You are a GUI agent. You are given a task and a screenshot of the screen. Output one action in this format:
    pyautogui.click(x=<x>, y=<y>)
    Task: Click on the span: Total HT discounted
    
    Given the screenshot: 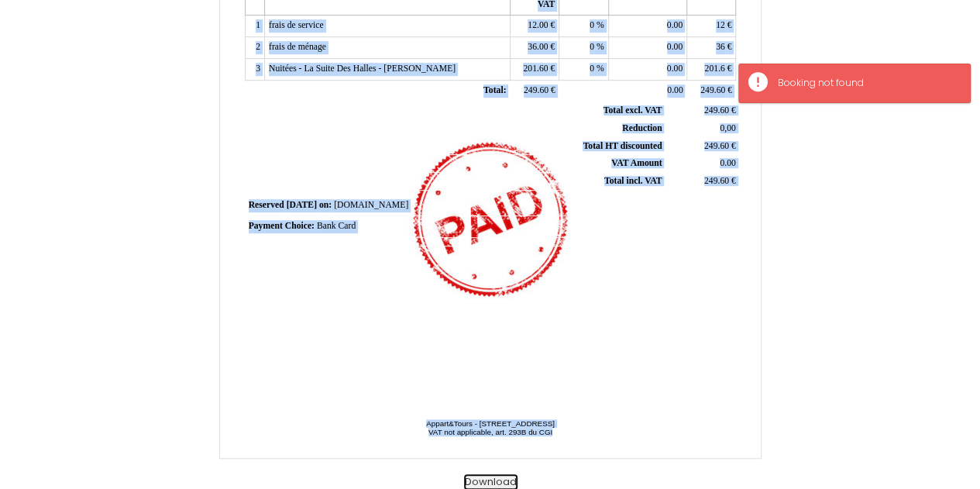 What is the action you would take?
    pyautogui.click(x=623, y=146)
    